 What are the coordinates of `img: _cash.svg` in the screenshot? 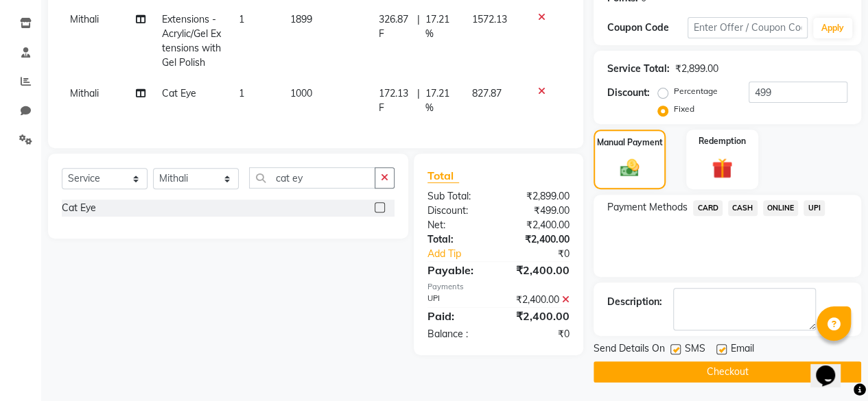 It's located at (630, 168).